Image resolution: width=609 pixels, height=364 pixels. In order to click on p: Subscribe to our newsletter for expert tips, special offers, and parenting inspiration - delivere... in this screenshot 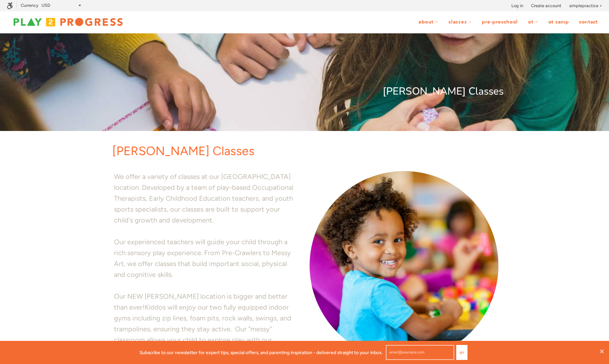, I will do `click(261, 353)`.